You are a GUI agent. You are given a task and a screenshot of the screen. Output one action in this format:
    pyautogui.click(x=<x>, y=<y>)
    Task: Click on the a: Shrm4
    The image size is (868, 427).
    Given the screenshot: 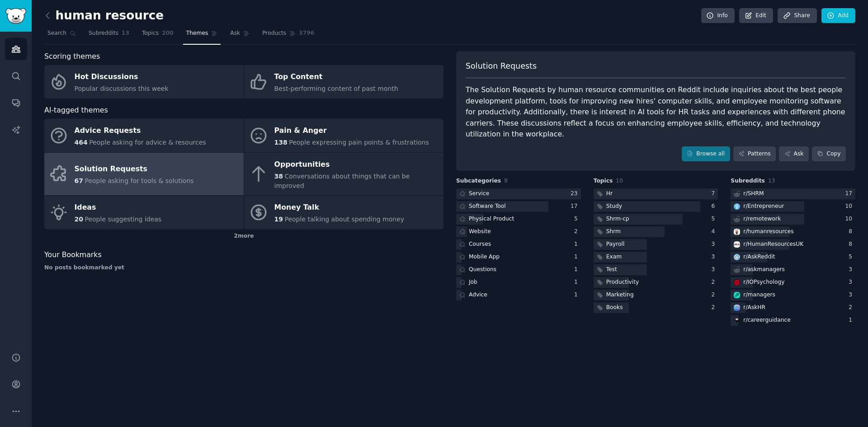 What is the action you would take?
    pyautogui.click(x=656, y=232)
    